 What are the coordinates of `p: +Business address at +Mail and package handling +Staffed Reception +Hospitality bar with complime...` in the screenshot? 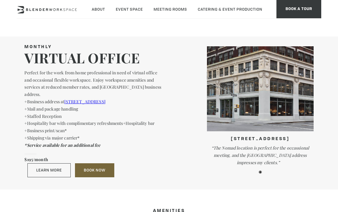 It's located at (93, 120).